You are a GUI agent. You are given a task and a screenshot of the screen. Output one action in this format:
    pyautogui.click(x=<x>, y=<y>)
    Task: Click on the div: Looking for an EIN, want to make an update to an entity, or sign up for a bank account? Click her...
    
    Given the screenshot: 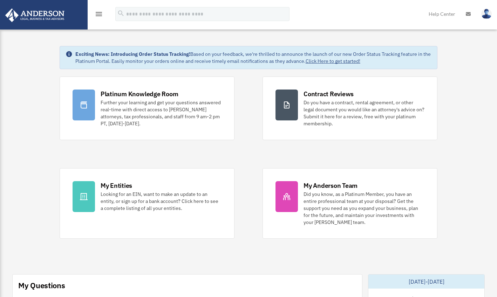 What is the action you would take?
    pyautogui.click(x=161, y=201)
    